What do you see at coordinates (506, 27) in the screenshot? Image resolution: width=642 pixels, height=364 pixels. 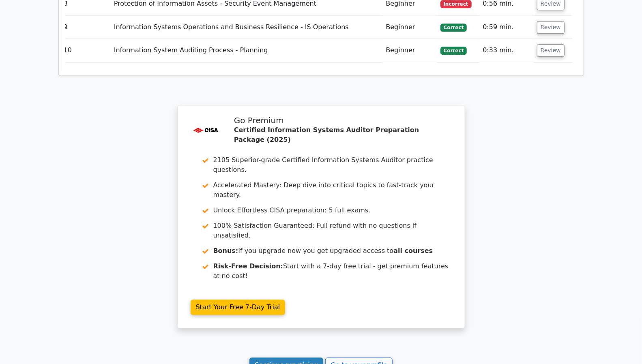 I see `td: 0:59 min.` at bounding box center [506, 27].